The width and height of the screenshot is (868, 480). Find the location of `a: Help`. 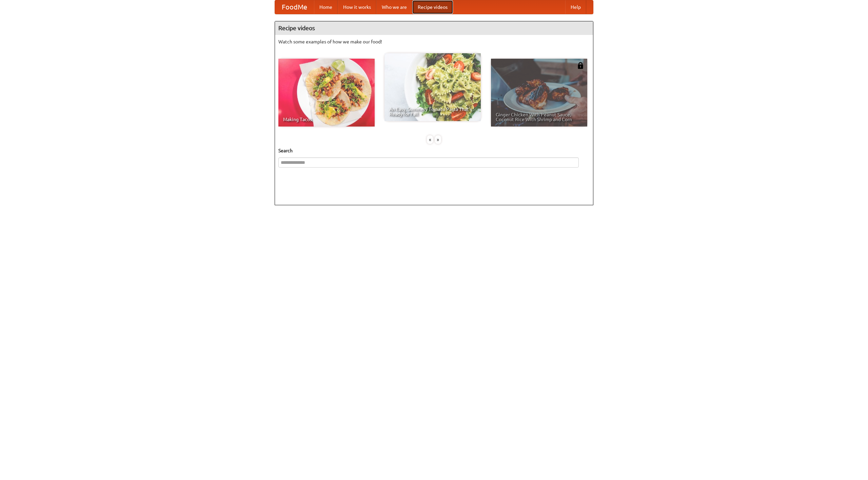

a: Help is located at coordinates (576, 7).